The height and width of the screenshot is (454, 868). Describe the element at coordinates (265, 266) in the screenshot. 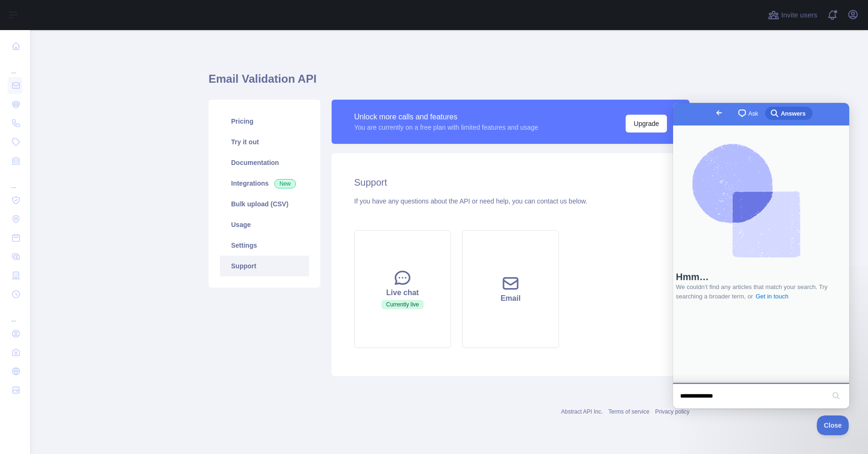

I see `a: Support` at that location.